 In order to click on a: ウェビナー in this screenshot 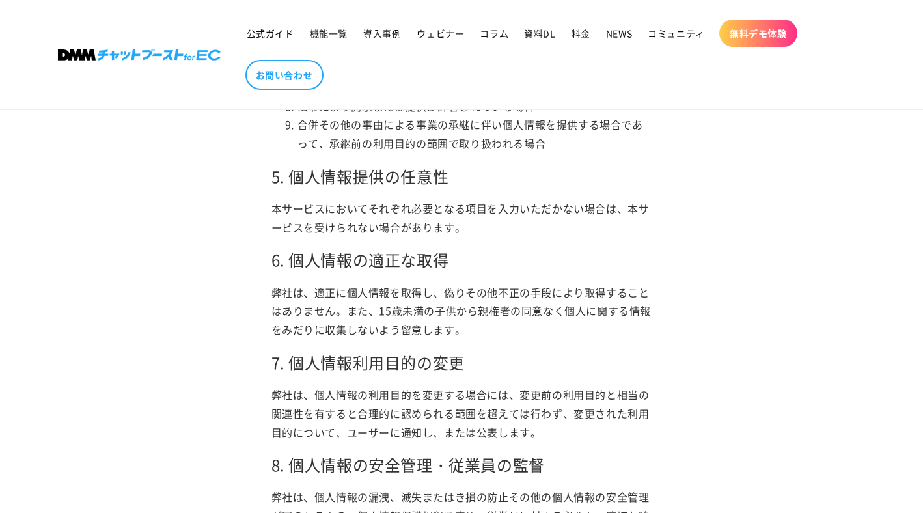, I will do `click(440, 33)`.